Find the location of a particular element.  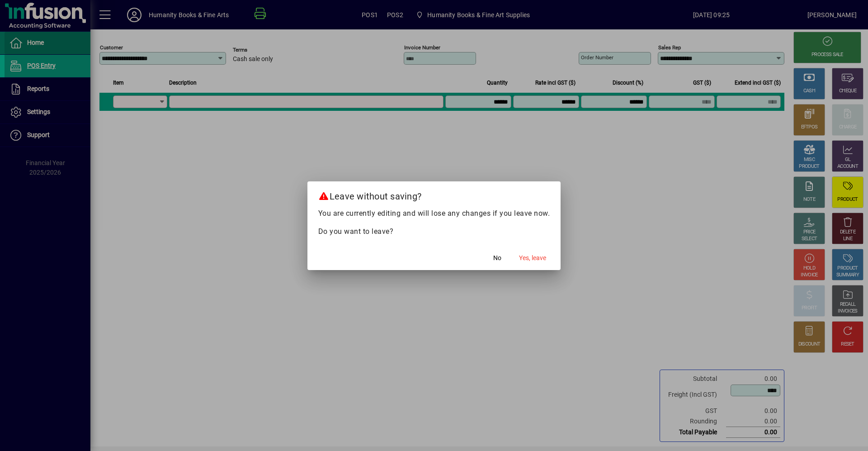

h2: Leave without saving? is located at coordinates (434, 194).